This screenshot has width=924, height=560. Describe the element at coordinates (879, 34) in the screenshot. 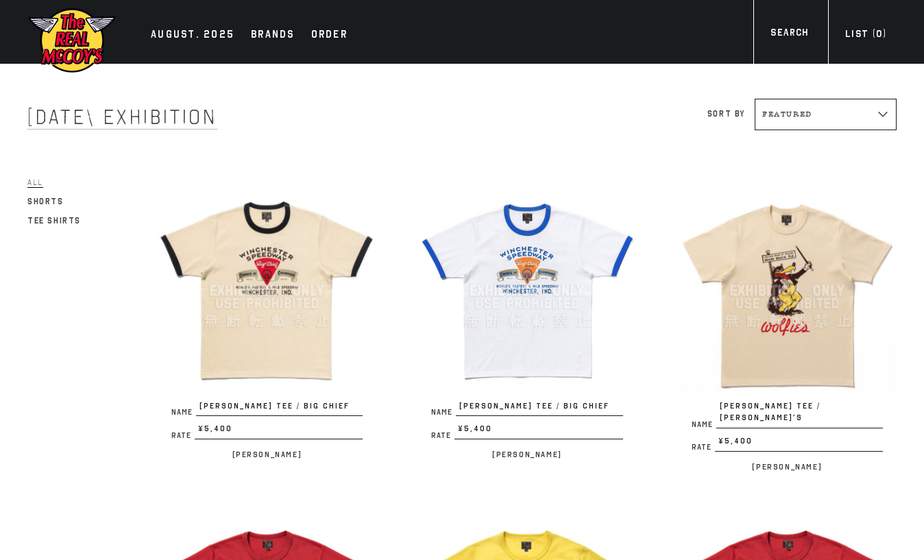

I see `span: 0` at that location.